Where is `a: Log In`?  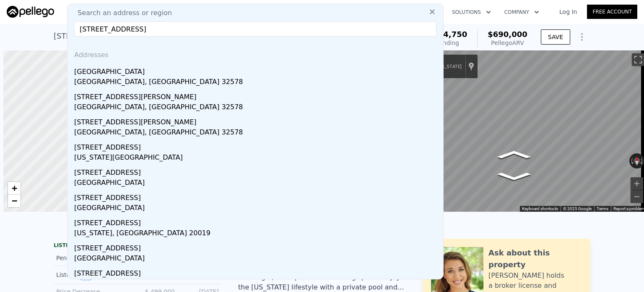
a: Log In is located at coordinates (568, 12).